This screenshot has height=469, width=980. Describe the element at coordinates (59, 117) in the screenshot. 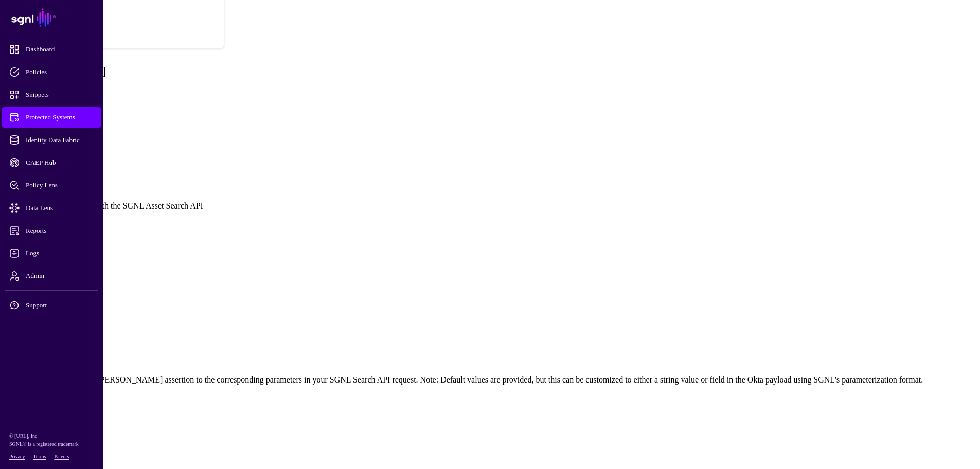

I see `span: Protected Systems` at that location.